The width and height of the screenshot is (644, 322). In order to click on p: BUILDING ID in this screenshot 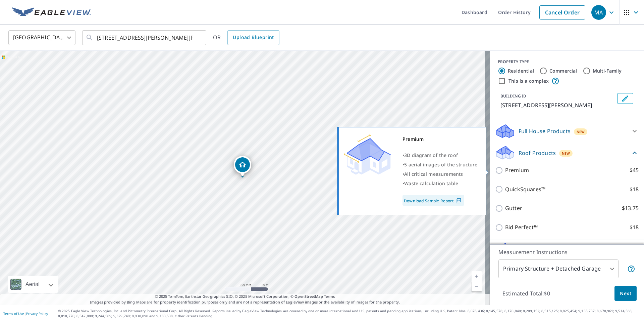, I will do `click(514, 96)`.